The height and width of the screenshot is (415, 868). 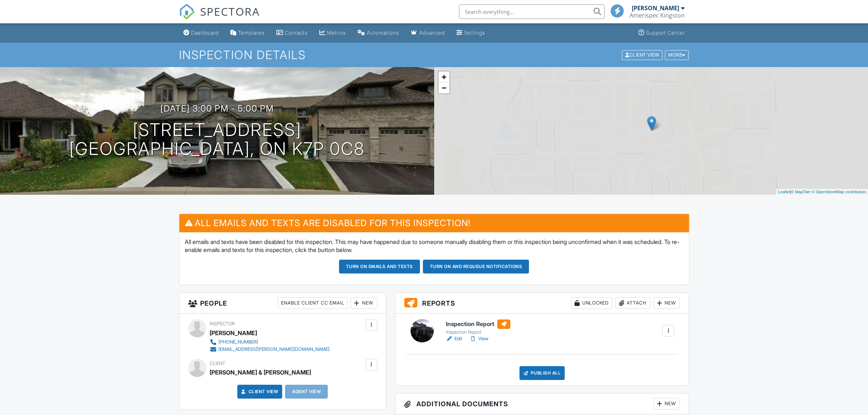 I want to click on h3: Reports, so click(x=542, y=303).